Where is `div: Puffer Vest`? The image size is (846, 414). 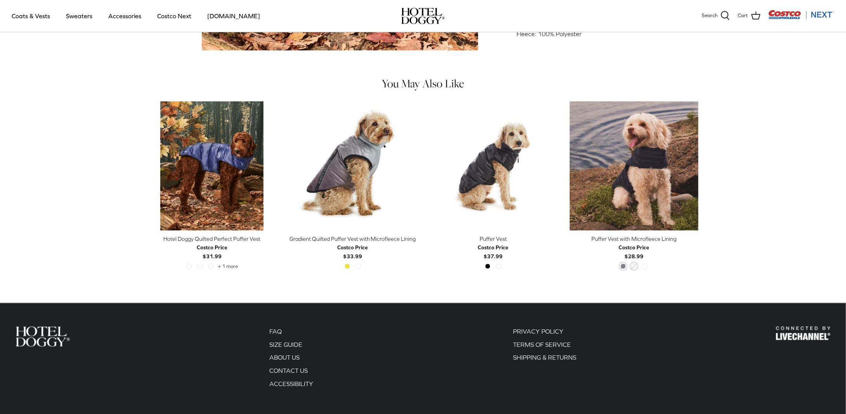
div: Puffer Vest is located at coordinates (493, 239).